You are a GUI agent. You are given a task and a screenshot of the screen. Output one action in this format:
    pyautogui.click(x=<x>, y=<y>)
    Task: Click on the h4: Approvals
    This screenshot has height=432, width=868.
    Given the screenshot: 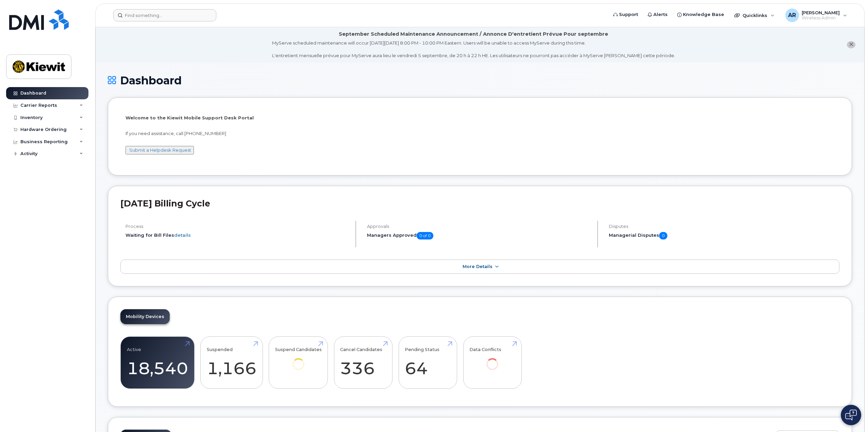 What is the action you would take?
    pyautogui.click(x=479, y=226)
    